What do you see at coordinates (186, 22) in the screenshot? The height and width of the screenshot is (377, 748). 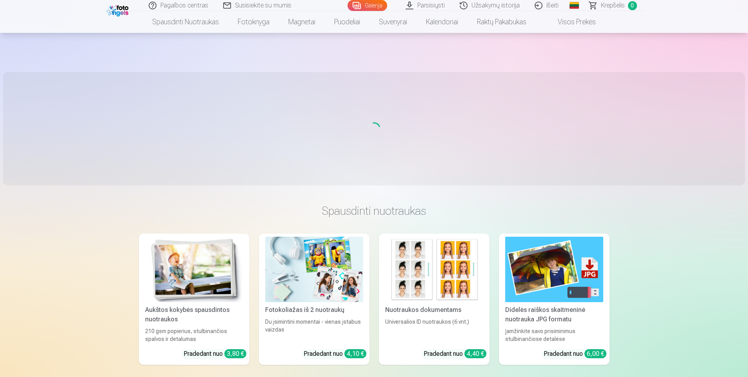 I see `a: Spausdinti nuotraukas` at bounding box center [186, 22].